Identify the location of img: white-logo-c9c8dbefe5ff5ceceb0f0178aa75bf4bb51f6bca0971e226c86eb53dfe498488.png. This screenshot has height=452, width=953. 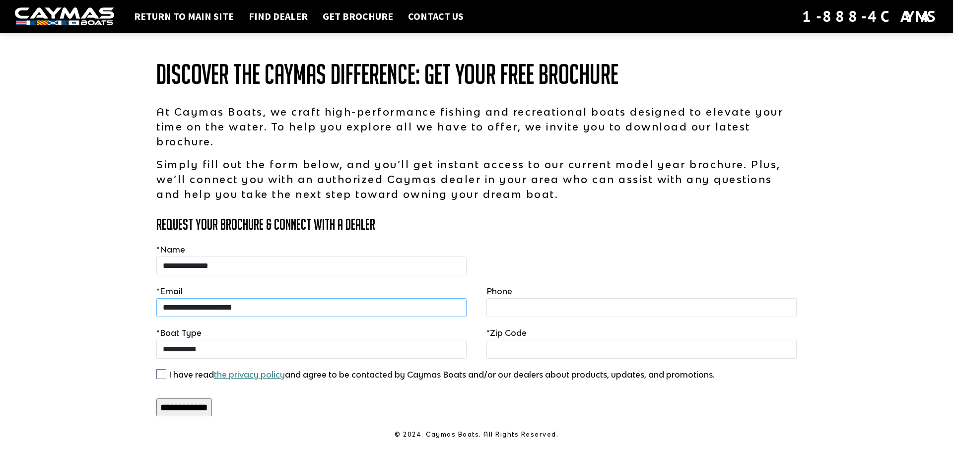
(64, 16).